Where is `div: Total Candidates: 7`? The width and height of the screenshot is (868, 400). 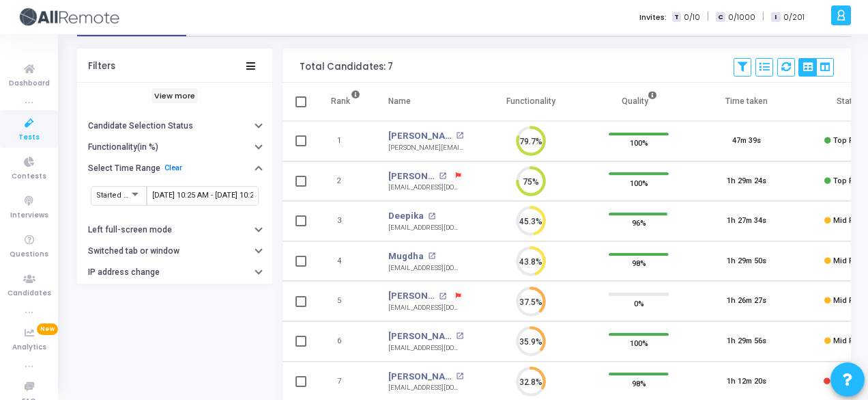
div: Total Candidates: 7 is located at coordinates (346, 67).